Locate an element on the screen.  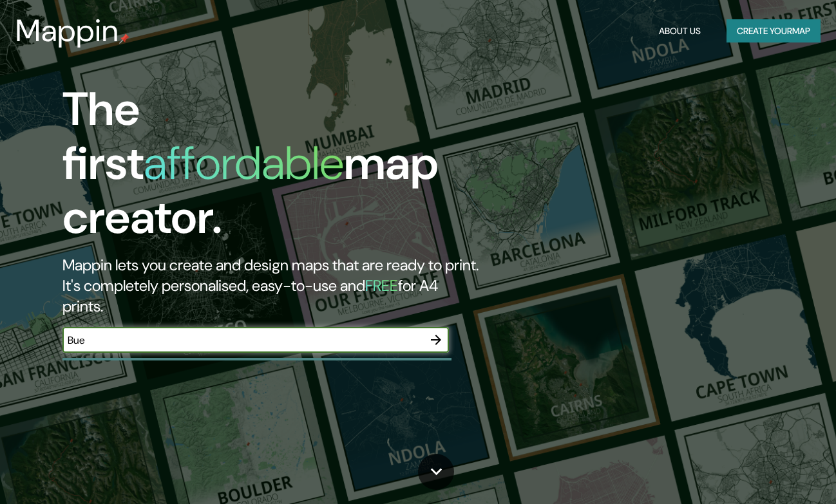
h5: FREE is located at coordinates (381, 285).